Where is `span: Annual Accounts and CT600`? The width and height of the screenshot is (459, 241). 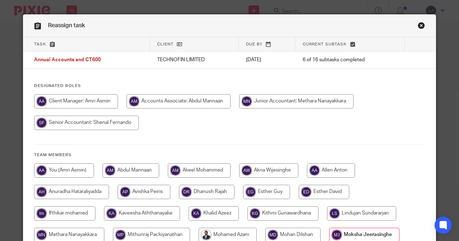 span: Annual Accounts and CT600 is located at coordinates (67, 60).